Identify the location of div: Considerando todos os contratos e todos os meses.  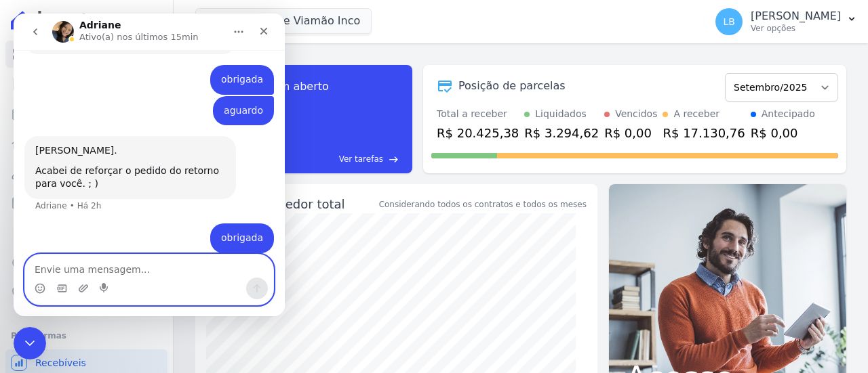
(482, 205).